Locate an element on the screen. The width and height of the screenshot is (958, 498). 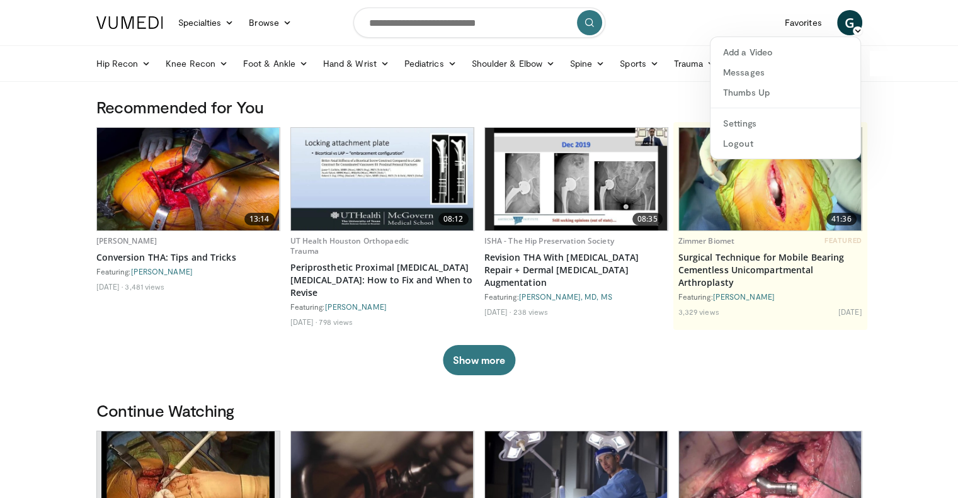
a: Knee Recon is located at coordinates (196, 64).